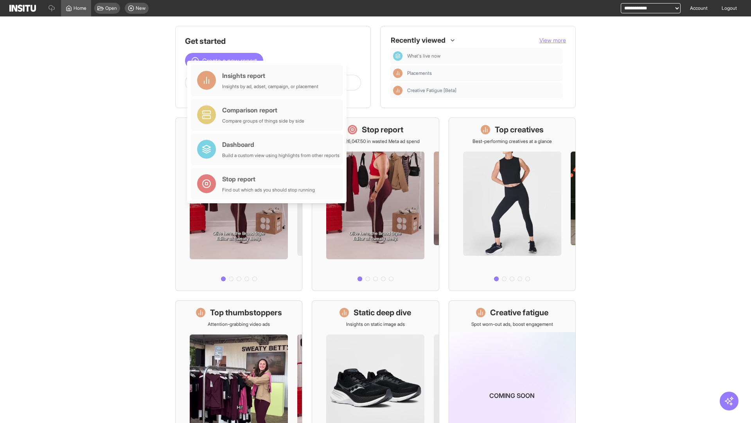  What do you see at coordinates (268, 190) in the screenshot?
I see `div: Find out which ads you should stop running` at bounding box center [268, 190].